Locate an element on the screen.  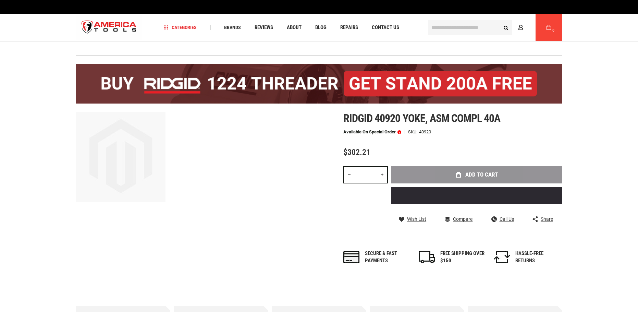
img: BOGO: Buy the RIDGID® 1224 Threader (26092), get the 92467 200A Stand FREE! is located at coordinates (319, 84).